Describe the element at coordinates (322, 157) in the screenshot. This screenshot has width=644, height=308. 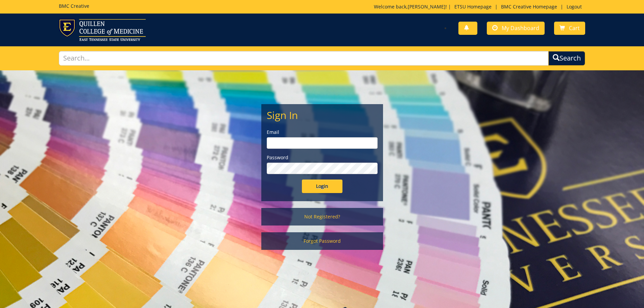
I see `label: Password` at that location.